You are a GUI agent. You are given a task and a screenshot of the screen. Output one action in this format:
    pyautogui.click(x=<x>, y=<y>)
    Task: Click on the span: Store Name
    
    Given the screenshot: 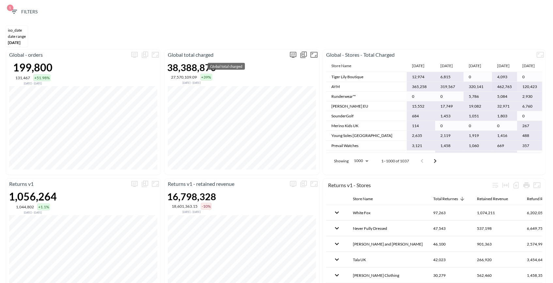 What is the action you would take?
    pyautogui.click(x=367, y=199)
    